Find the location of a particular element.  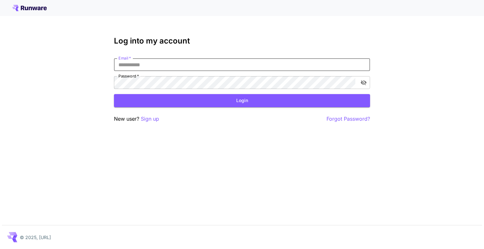

button: Login is located at coordinates (242, 101).